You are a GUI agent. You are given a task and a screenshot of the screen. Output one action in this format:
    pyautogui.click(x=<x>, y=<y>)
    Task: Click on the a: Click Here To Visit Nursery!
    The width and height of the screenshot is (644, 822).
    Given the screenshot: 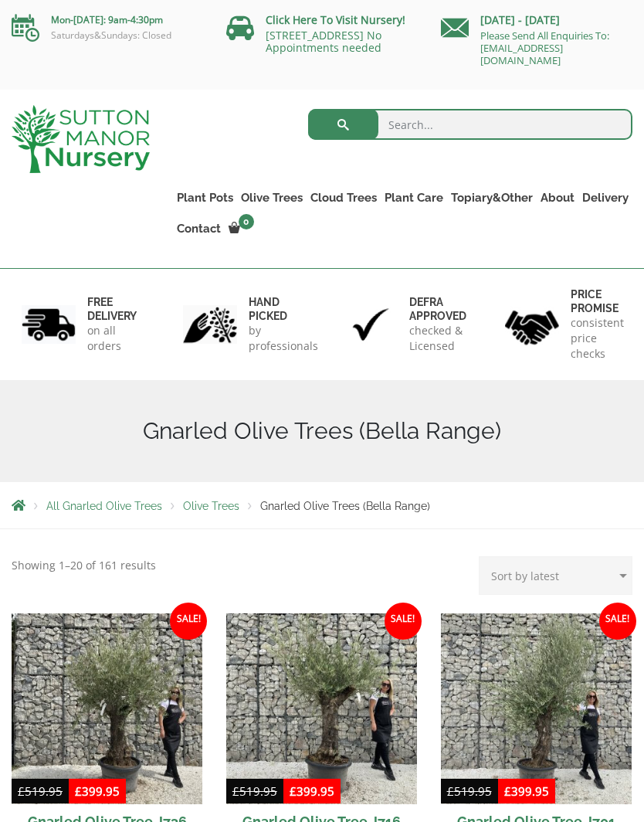 What is the action you would take?
    pyautogui.click(x=335, y=19)
    